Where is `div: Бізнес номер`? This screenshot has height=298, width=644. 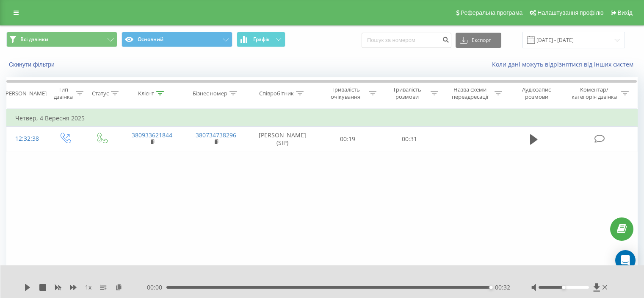 div: Бізнес номер is located at coordinates (210, 93).